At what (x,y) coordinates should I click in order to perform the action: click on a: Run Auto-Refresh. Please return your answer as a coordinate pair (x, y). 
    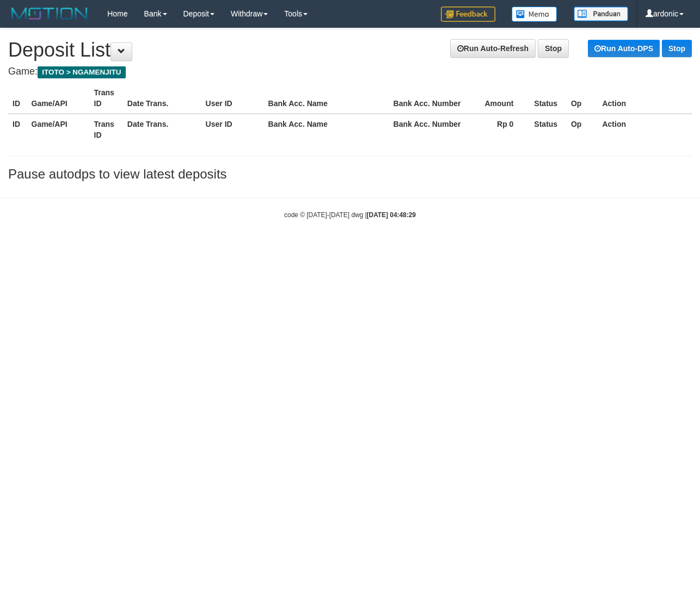
    Looking at the image, I should click on (492, 48).